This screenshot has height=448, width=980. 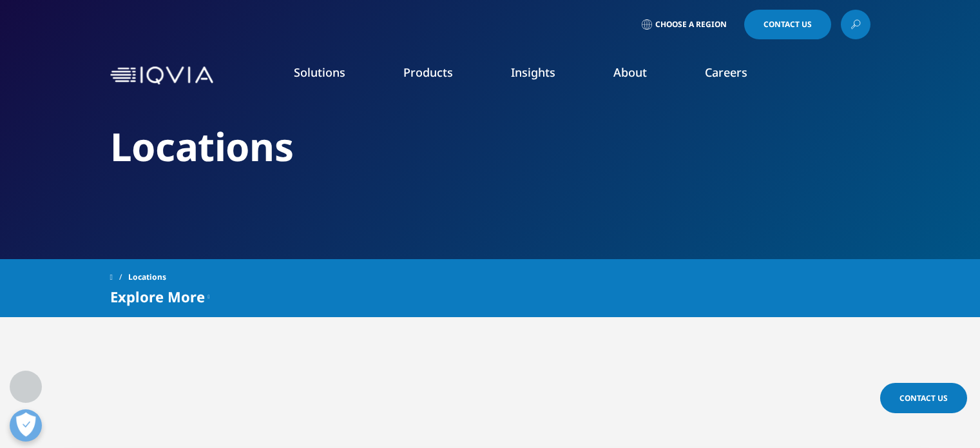 What do you see at coordinates (320, 72) in the screenshot?
I see `a: Solutions` at bounding box center [320, 72].